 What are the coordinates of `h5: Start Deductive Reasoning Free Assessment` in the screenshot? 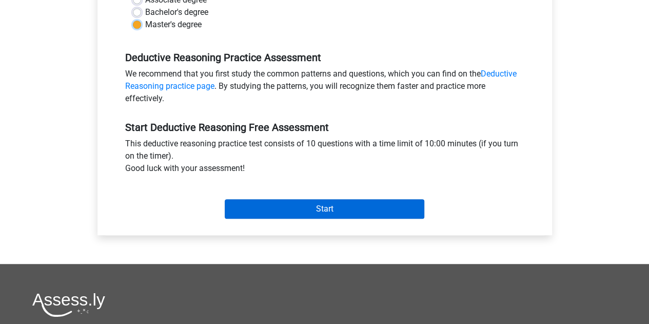 It's located at (325, 127).